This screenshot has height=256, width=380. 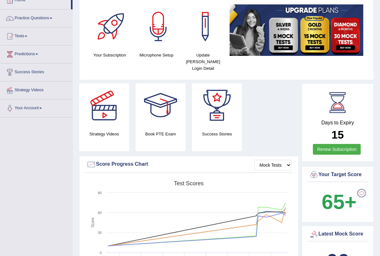 What do you see at coordinates (339, 202) in the screenshot?
I see `b: 65+` at bounding box center [339, 202].